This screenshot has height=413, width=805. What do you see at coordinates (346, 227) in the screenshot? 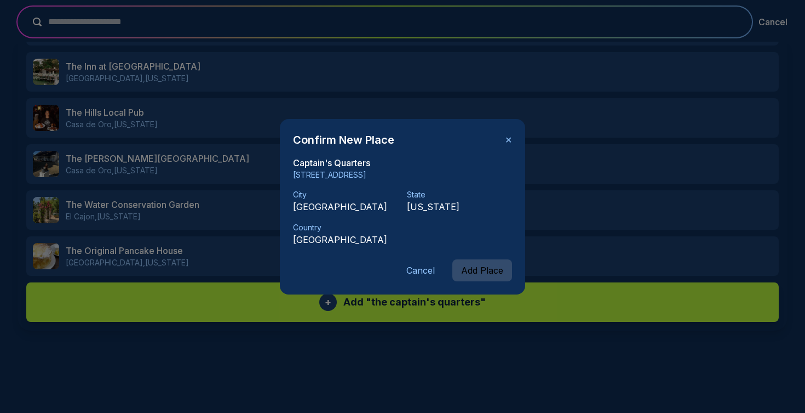
I see `p: Country` at bounding box center [346, 227].